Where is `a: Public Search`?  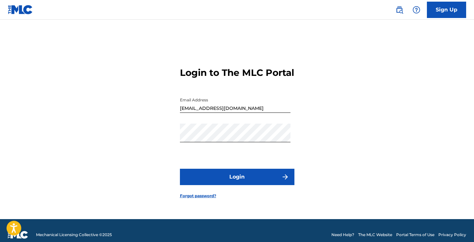 a: Public Search is located at coordinates (399, 10).